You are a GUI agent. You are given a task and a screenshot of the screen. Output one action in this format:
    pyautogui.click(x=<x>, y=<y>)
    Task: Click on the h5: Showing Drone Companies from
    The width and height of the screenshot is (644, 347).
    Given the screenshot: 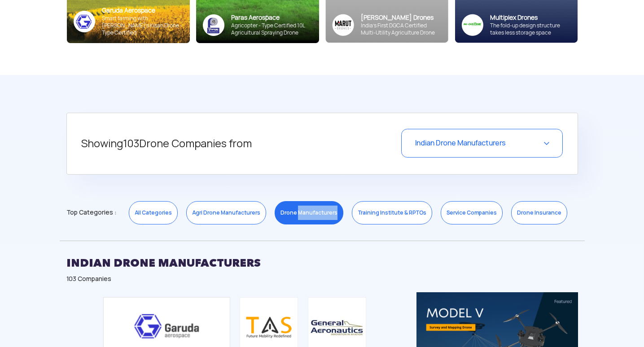 What is the action you would take?
    pyautogui.click(x=214, y=143)
    